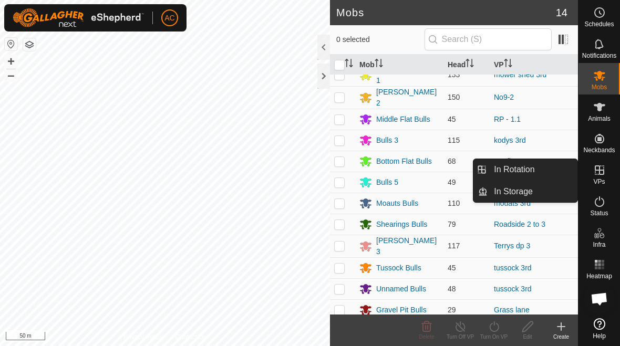 This screenshot has height=346, width=620. Describe the element at coordinates (599, 213) in the screenshot. I see `span: Status` at that location.